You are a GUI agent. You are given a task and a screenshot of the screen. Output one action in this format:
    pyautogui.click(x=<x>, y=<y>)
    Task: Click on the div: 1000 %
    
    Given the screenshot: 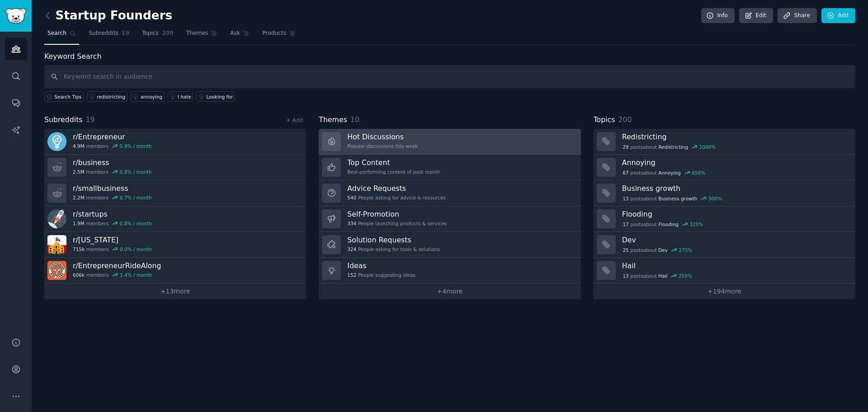 What is the action you would take?
    pyautogui.click(x=707, y=147)
    